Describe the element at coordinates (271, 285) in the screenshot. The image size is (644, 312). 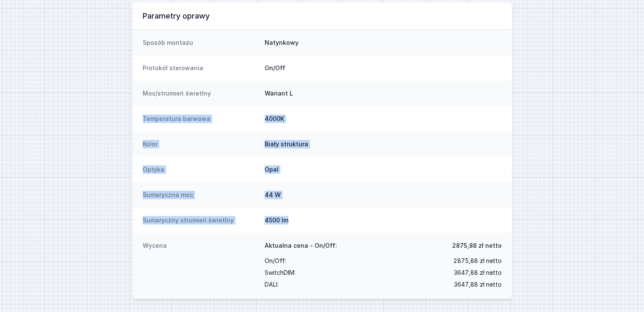
I see `span: DALI :` at that location.